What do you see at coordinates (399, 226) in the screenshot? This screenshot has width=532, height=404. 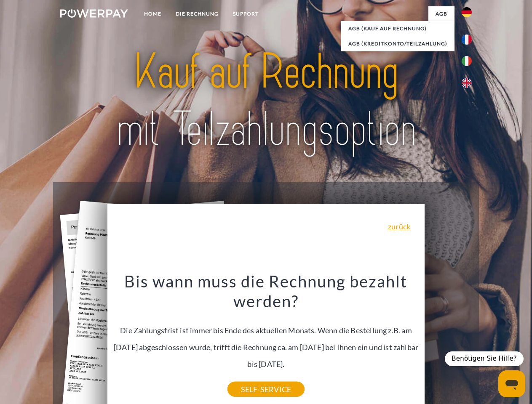 I see `a: zurück` at bounding box center [399, 226].